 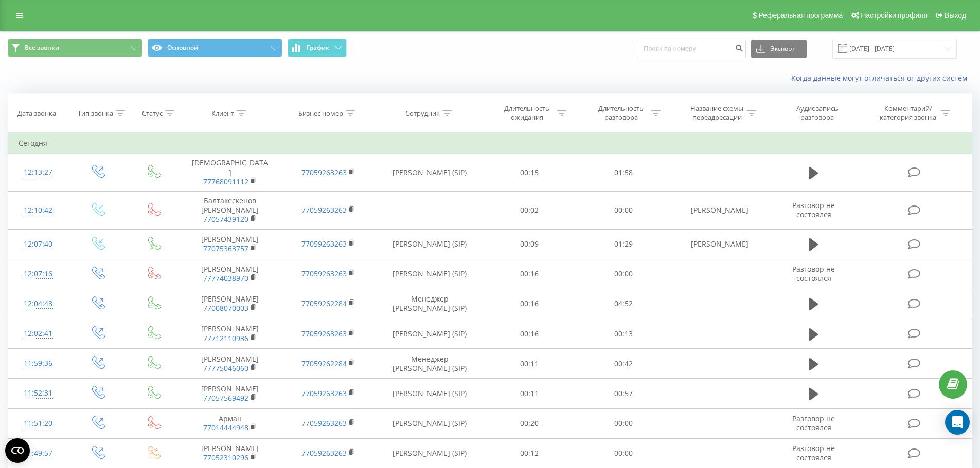 I want to click on a: 77052310296, so click(x=226, y=458).